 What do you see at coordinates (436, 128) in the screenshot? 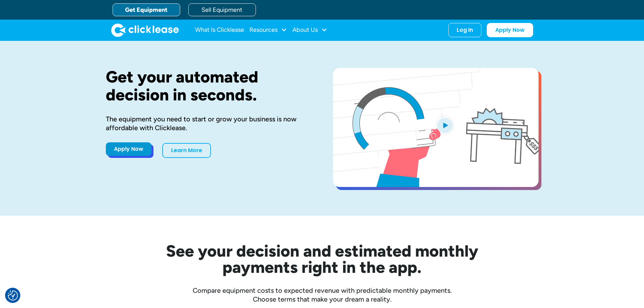
I see `a: open lightbox` at bounding box center [436, 128].